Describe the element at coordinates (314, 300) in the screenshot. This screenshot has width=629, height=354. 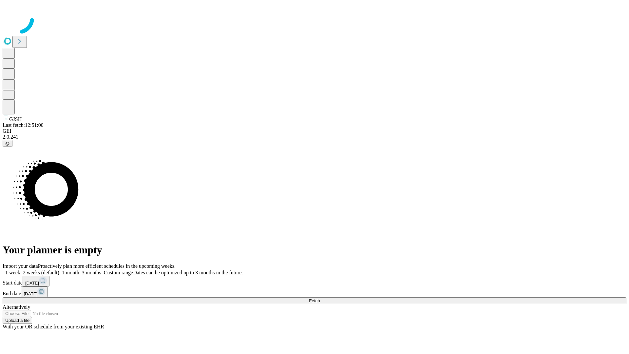
I see `button: Fetch` at that location.